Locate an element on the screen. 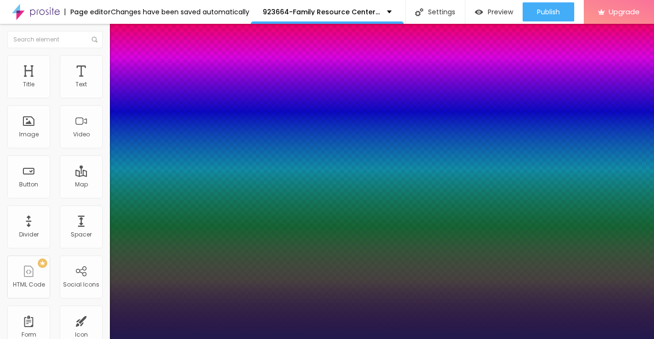  span: Upgrade is located at coordinates (623, 11).